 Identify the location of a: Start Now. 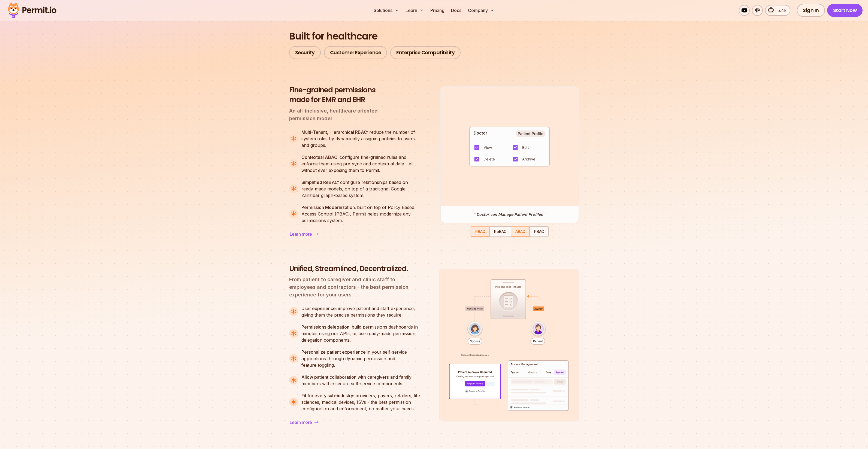
(845, 10).